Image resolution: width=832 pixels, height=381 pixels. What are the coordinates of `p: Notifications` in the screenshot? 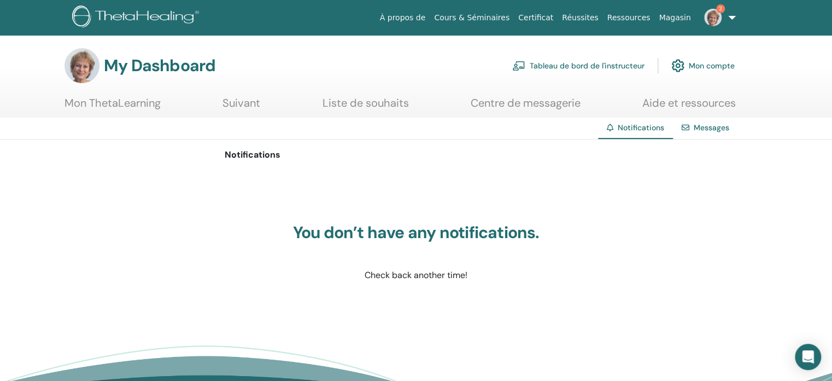 It's located at (416, 155).